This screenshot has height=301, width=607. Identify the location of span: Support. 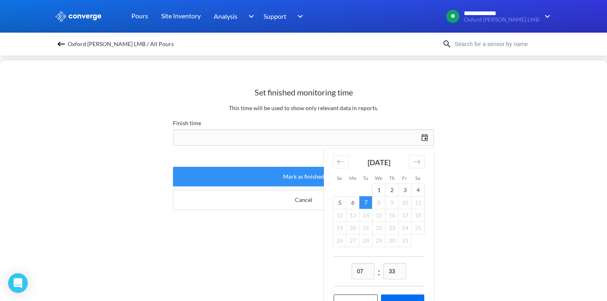
(275, 16).